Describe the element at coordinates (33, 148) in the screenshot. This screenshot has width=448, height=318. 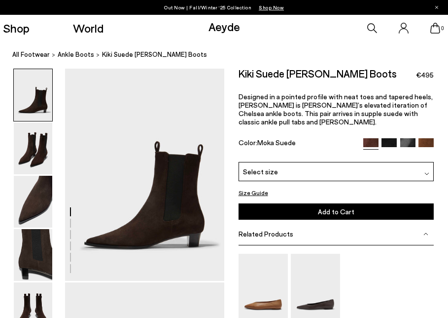
I see `img: Kiki Suede Chelsea Boots - Image 2` at that location.